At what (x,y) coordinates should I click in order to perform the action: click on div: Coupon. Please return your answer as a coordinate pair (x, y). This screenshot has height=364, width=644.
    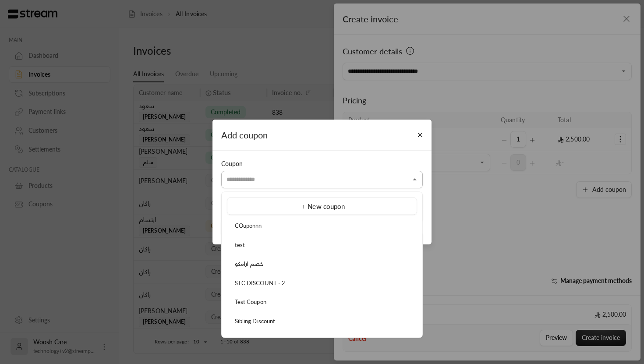
    Looking at the image, I should click on (322, 164).